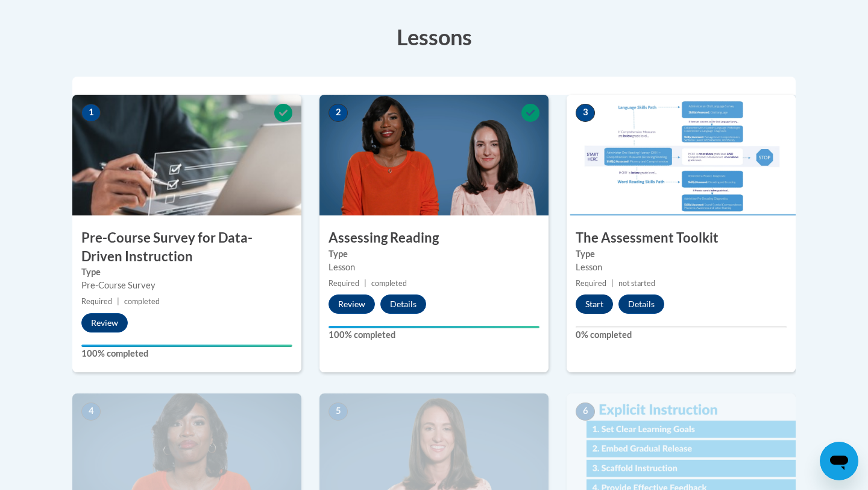  Describe the element at coordinates (91, 113) in the screenshot. I see `span: 1` at that location.